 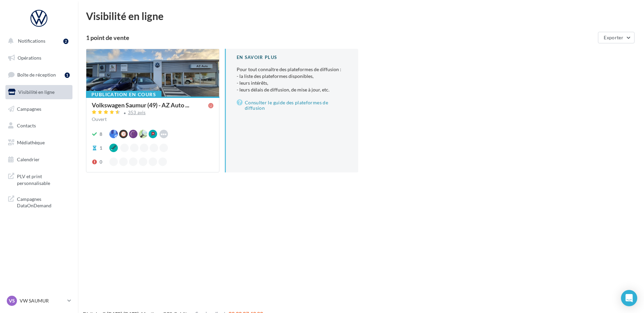 What do you see at coordinates (614, 37) in the screenshot?
I see `span: Exporter` at bounding box center [614, 37].